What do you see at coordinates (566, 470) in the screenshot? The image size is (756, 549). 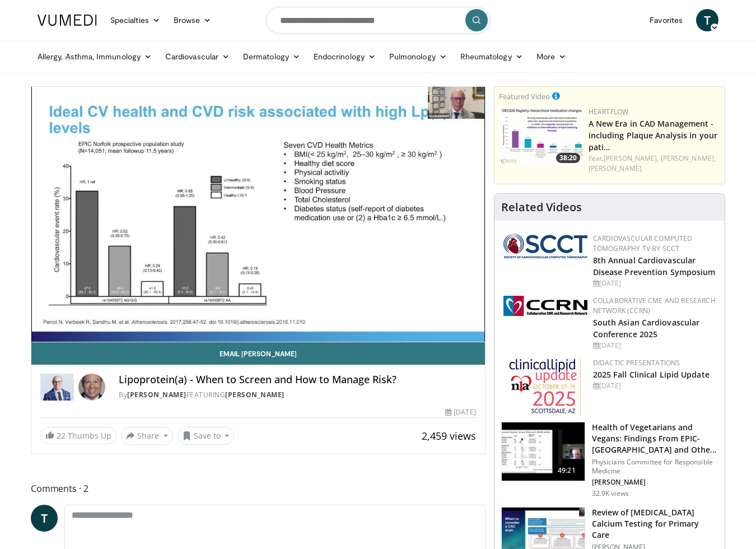 I see `span: 49:21` at bounding box center [566, 470].